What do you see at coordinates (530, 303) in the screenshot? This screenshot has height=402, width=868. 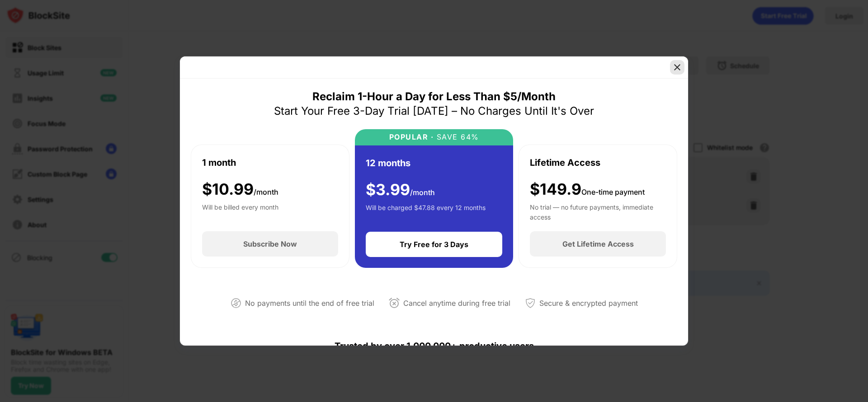 I see `img: secured-payment` at bounding box center [530, 303].